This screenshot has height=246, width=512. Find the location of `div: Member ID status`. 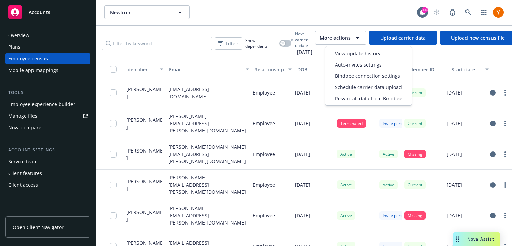

div: Member ID status is located at coordinates (427, 69).